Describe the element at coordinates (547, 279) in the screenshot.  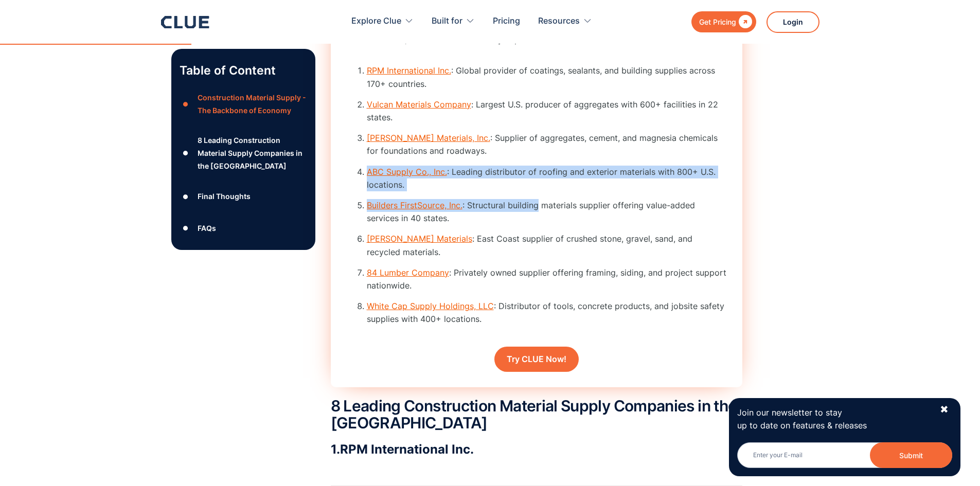
I see `li: : Privately owned supplier offering framing, siding, and project support nationwide.` at that location.